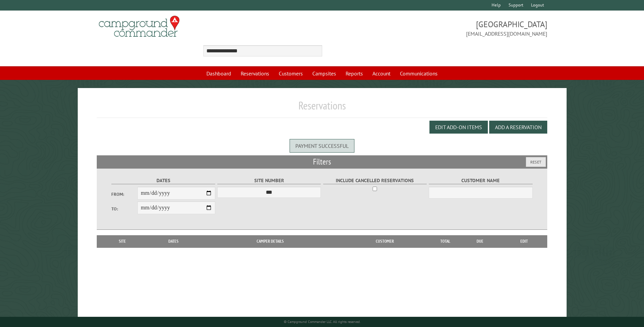 This screenshot has height=327, width=644. What do you see at coordinates (518, 127) in the screenshot?
I see `button: Add a Reservation` at bounding box center [518, 127].